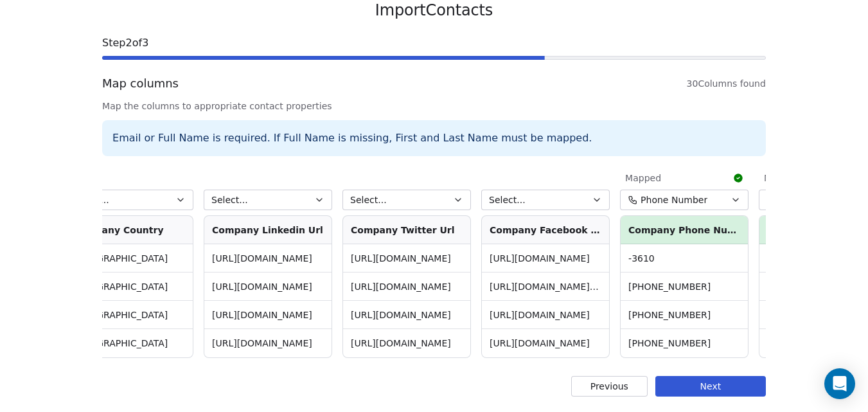 The image size is (868, 412). I want to click on th: Company Twitter Url, so click(407, 230).